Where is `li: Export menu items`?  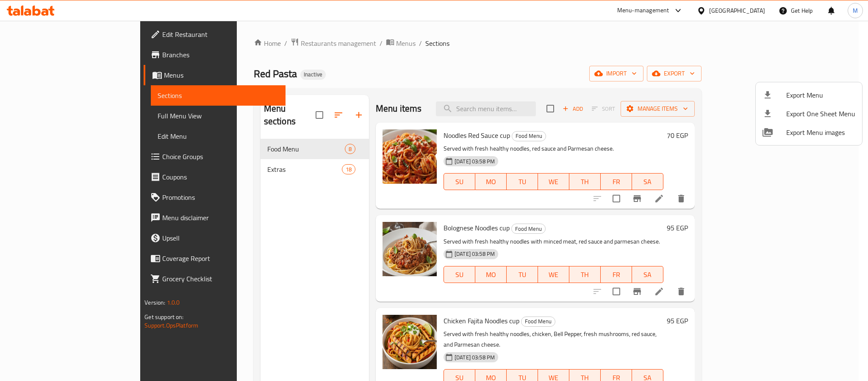 li: Export menu items is located at coordinates (809, 95).